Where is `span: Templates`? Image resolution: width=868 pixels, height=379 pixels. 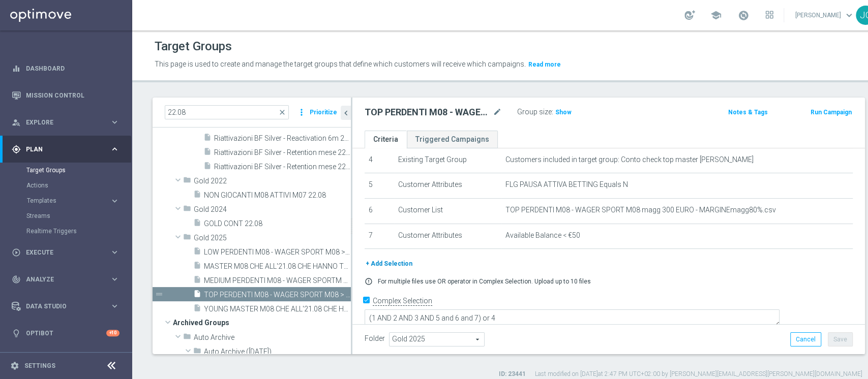 span: Templates is located at coordinates (63, 201).